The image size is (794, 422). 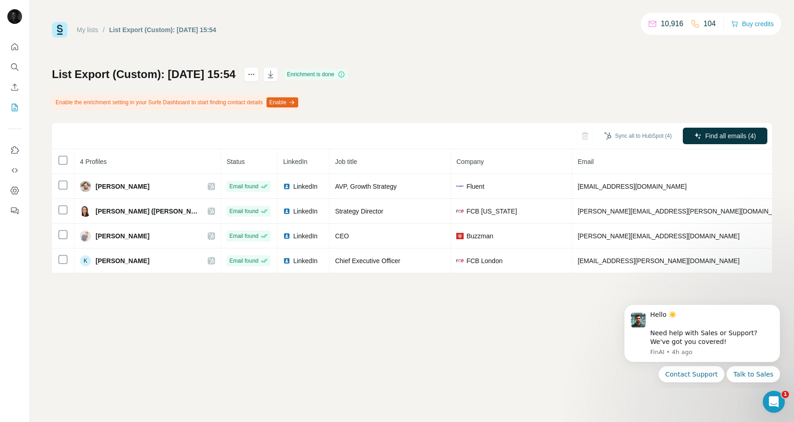 I want to click on div: K, so click(x=85, y=261).